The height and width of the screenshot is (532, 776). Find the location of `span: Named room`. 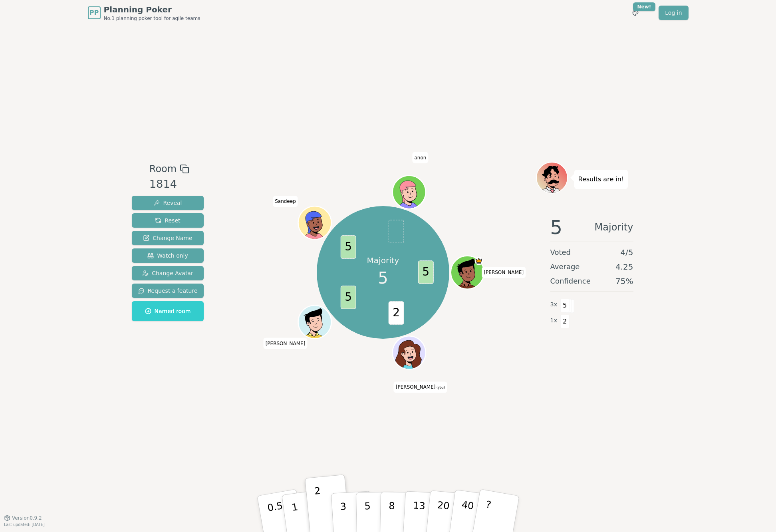

span: Named room is located at coordinates (167, 311).